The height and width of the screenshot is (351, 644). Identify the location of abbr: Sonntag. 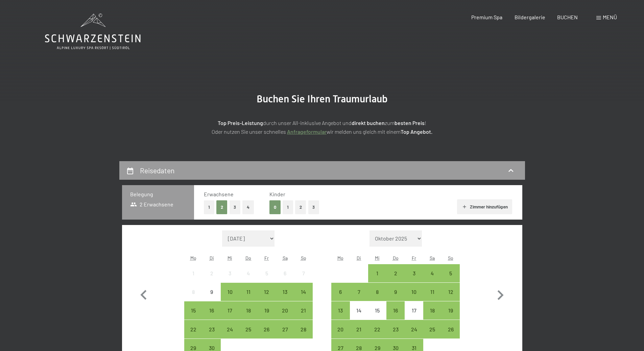
(451, 258).